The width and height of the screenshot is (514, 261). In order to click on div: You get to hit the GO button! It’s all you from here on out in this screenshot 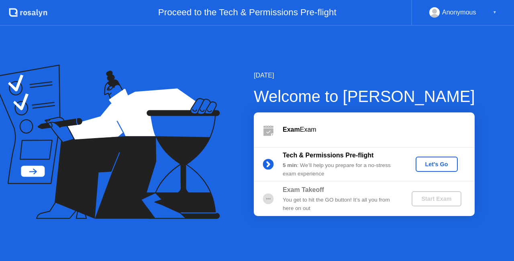, I will do `click(341, 204)`.